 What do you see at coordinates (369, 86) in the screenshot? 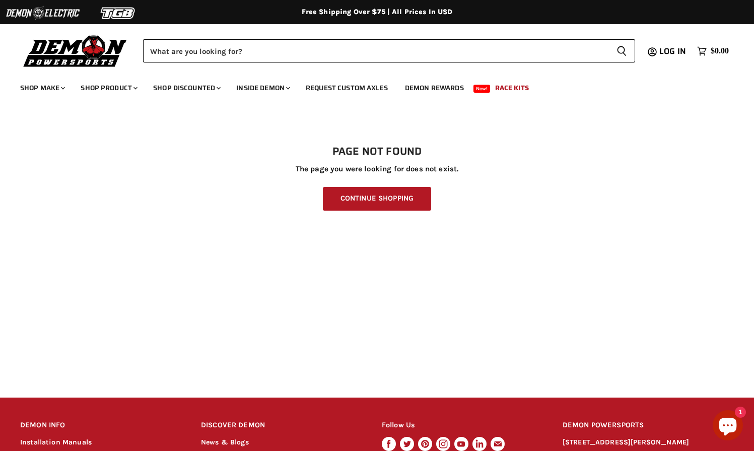
I see `ul: Main menu` at bounding box center [369, 86].